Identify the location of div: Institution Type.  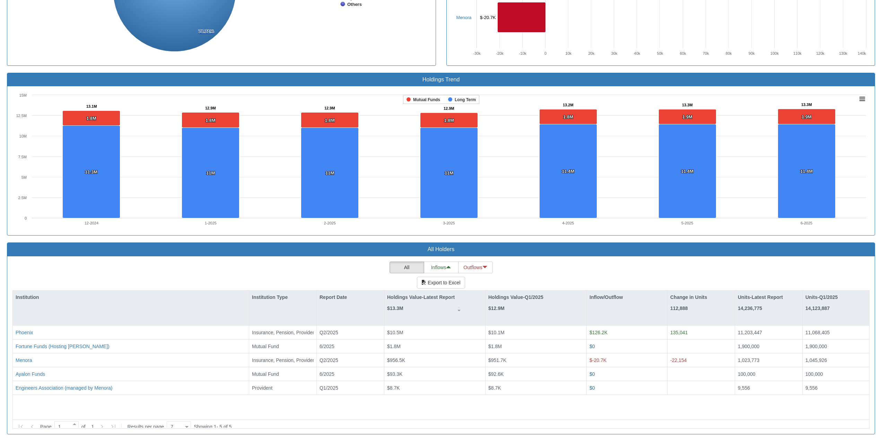
(283, 297).